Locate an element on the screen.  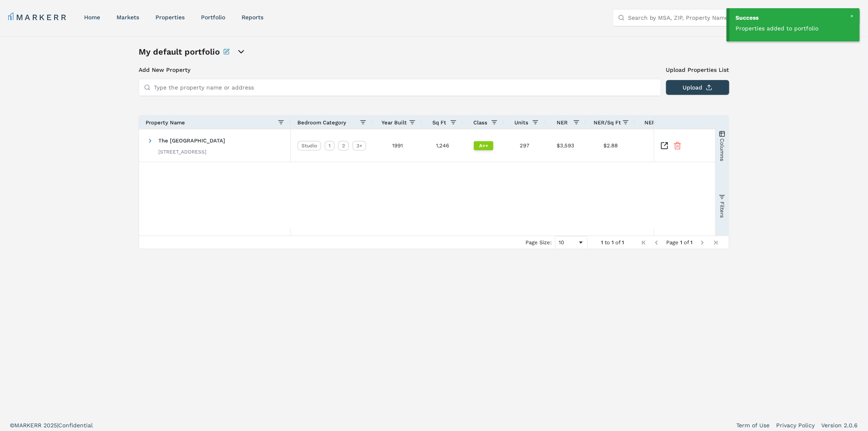
a: Version 2.0.6 is located at coordinates (839, 425).